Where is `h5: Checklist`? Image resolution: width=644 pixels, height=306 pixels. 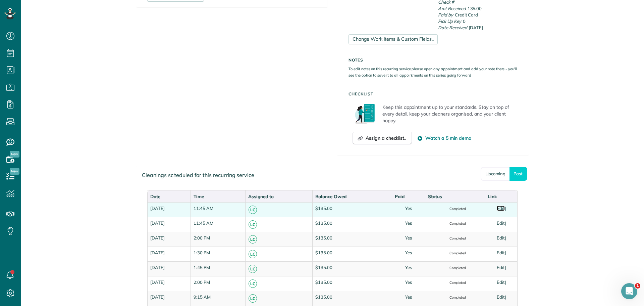
h5: Checklist is located at coordinates (433, 94).